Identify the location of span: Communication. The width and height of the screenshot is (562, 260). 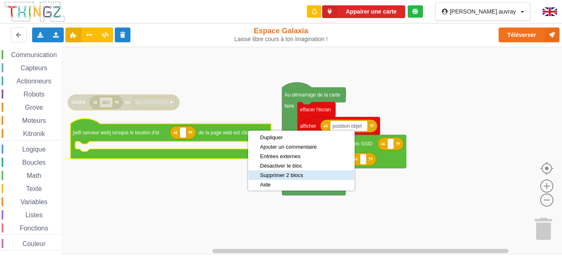
(34, 55).